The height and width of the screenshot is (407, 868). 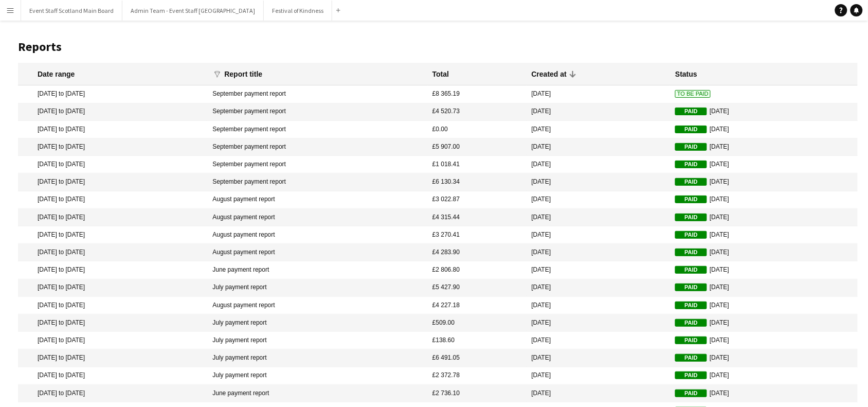 I want to click on button: Event Staff Scotland Main Board, so click(x=72, y=10).